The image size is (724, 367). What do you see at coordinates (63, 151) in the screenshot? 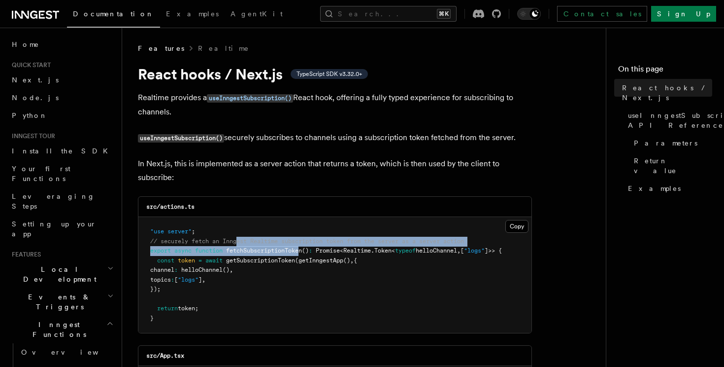
I see `span: Install the SDK` at bounding box center [63, 151].